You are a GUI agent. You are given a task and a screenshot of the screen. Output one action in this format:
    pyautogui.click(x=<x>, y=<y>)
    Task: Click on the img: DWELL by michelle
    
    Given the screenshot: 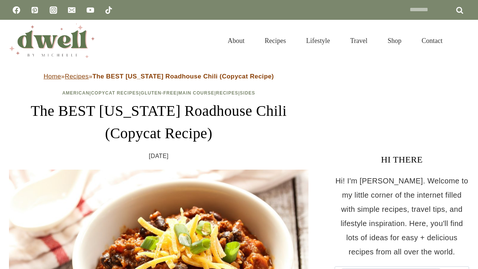 What is the action you would take?
    pyautogui.click(x=52, y=41)
    